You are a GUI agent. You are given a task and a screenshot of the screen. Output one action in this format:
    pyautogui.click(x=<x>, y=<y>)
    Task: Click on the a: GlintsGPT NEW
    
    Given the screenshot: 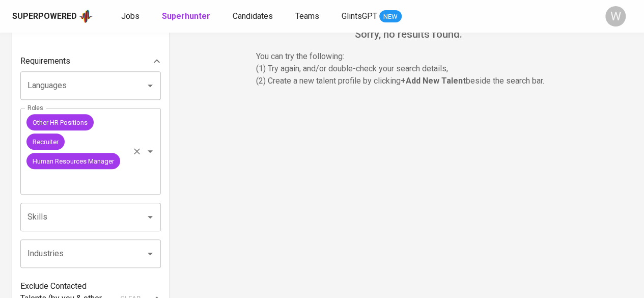 What is the action you would take?
    pyautogui.click(x=372, y=16)
    